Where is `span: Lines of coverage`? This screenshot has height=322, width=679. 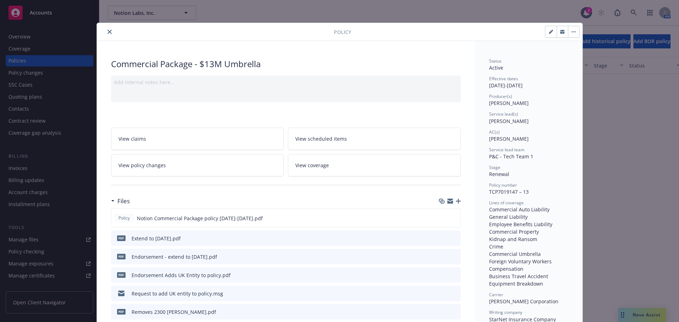 span: Lines of coverage is located at coordinates (506, 203).